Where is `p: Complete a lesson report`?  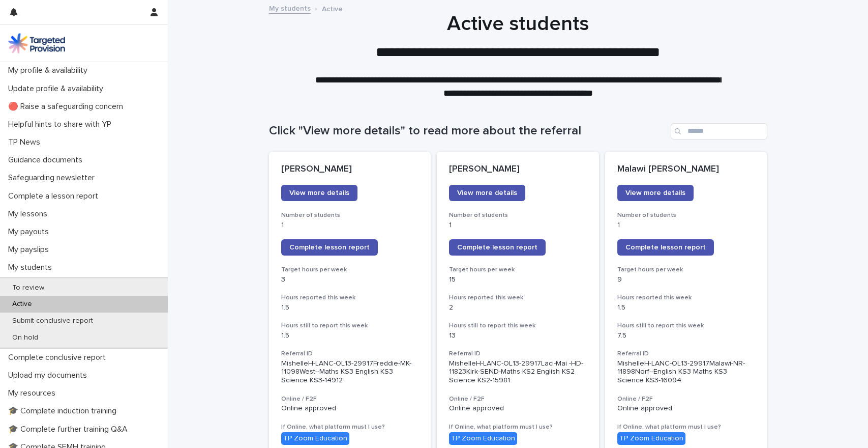
p: Complete a lesson report is located at coordinates (55, 196).